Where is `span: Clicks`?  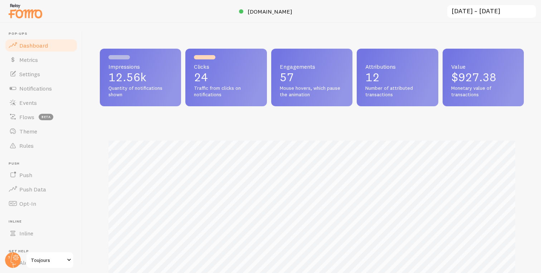 span: Clicks is located at coordinates (226, 67).